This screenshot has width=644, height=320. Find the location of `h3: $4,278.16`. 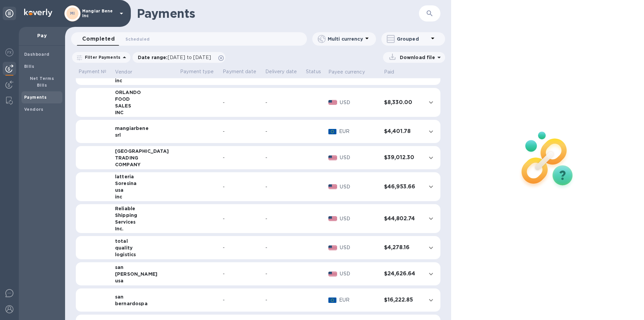

h3: $4,278.16 is located at coordinates (402, 247).